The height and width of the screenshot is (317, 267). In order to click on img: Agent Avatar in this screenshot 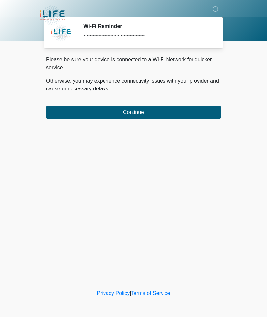, I will do `click(61, 33)`.